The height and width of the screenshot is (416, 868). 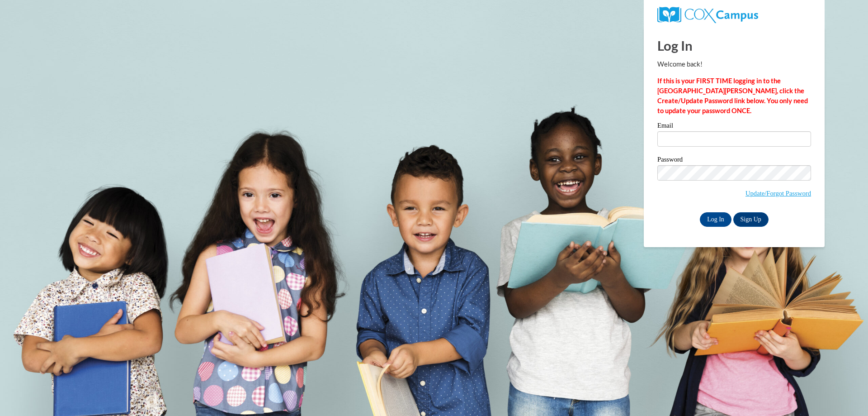 What do you see at coordinates (716, 220) in the screenshot?
I see `input: Log In` at bounding box center [716, 220].